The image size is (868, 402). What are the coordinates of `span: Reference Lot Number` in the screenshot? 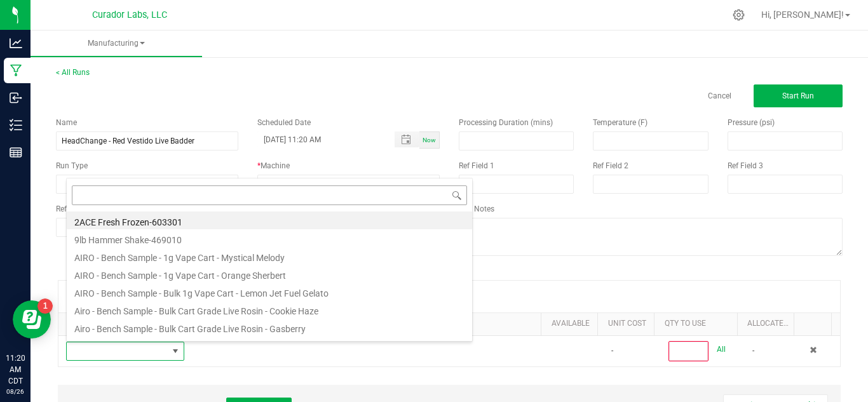 It's located at (94, 209).